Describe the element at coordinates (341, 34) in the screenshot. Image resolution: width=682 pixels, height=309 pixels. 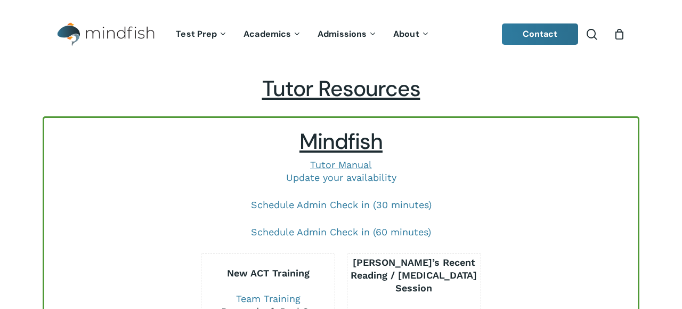
I see `header: Main Menu` at that location.